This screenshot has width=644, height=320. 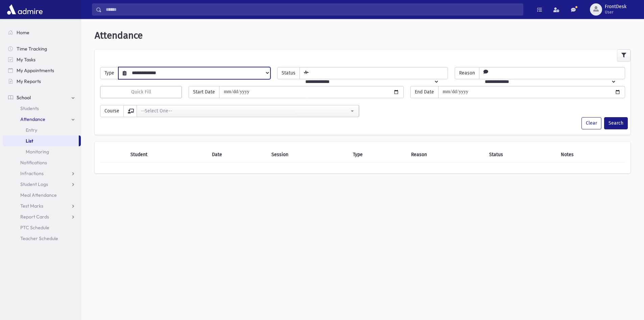 I want to click on span: Status, so click(x=288, y=73).